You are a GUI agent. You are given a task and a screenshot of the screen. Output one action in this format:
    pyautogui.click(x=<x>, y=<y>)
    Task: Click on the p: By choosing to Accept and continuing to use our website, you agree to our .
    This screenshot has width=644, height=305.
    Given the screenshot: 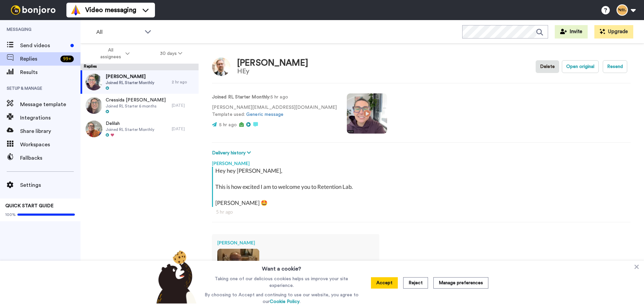 What is the action you would take?
    pyautogui.click(x=282, y=298)
    